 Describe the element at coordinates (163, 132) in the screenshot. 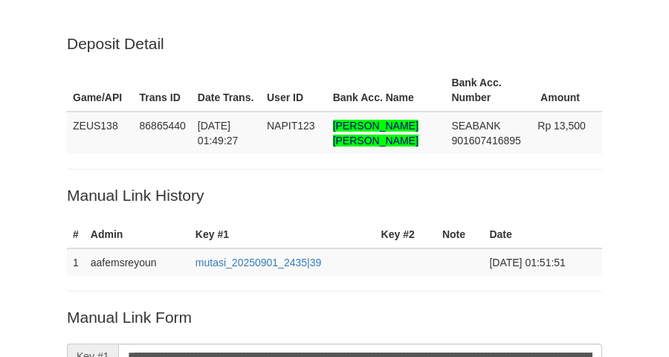

I see `td: 86865440` at that location.